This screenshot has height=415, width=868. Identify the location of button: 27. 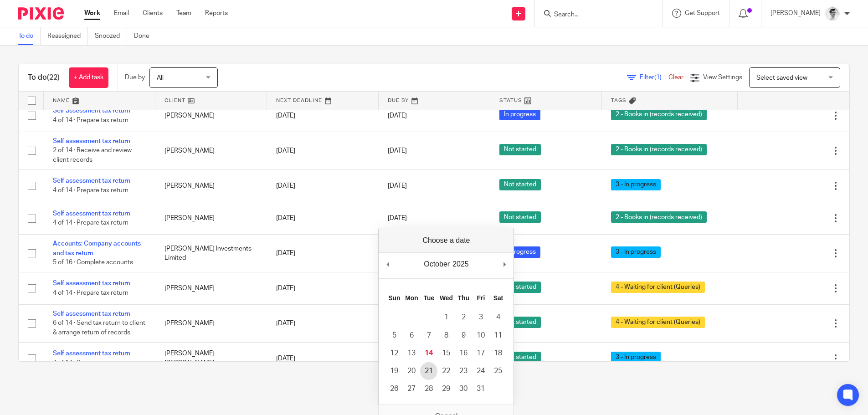
(412, 389).